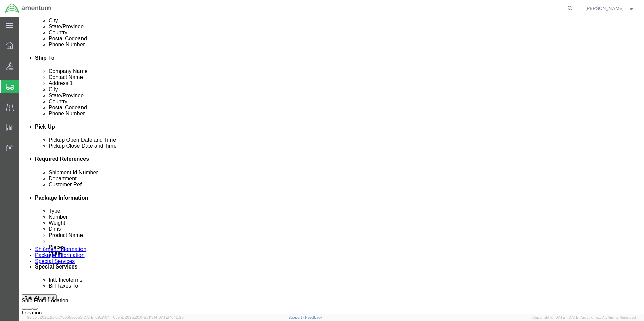  I want to click on a: Support, so click(297, 317).